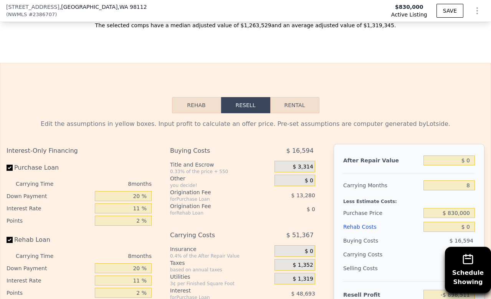  What do you see at coordinates (212, 213) in the screenshot?
I see `div: for Rehab Loan` at bounding box center [212, 213].